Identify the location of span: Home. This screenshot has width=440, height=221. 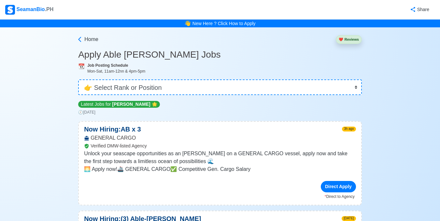
(91, 39).